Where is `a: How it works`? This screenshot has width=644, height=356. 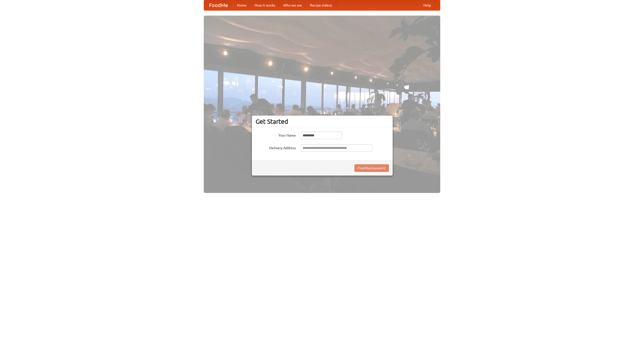 a: How it works is located at coordinates (265, 6).